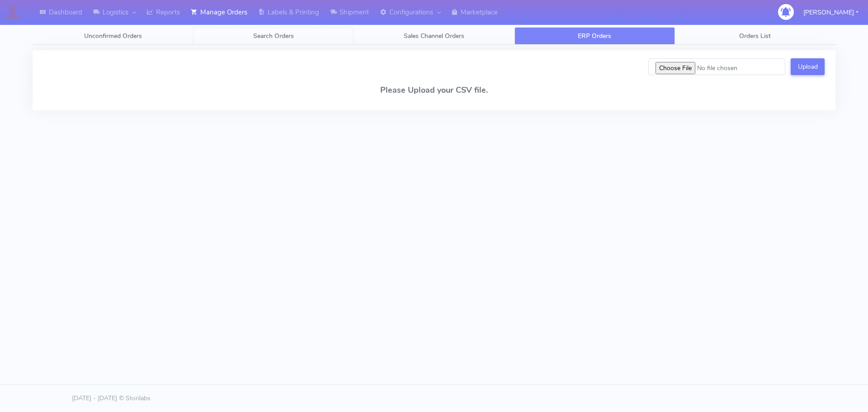 This screenshot has width=868, height=412. I want to click on button: Upload, so click(808, 67).